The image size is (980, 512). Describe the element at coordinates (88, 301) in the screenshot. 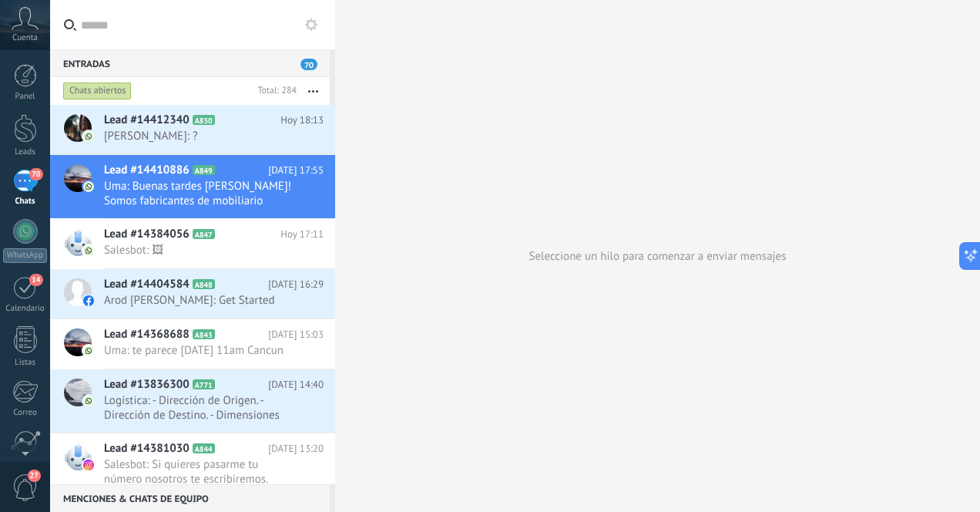

I see `img: facebook-sm.svg` at that location.